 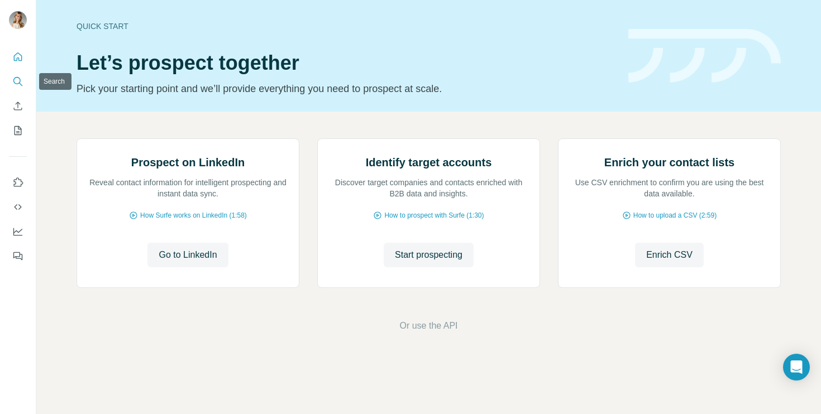 What do you see at coordinates (669, 255) in the screenshot?
I see `span: Enrich CSV` at bounding box center [669, 255].